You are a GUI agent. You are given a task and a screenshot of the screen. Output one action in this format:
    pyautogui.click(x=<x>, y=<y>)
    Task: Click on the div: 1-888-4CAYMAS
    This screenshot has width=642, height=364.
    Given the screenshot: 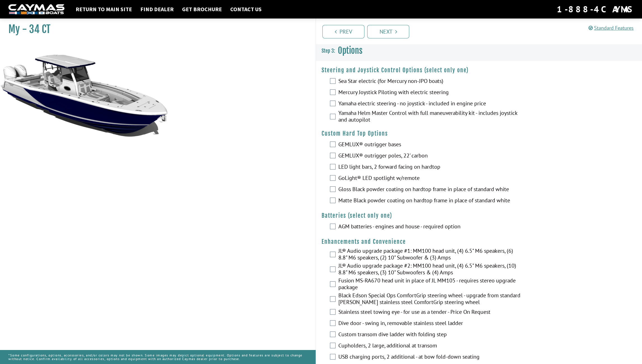 What is the action you would take?
    pyautogui.click(x=595, y=9)
    